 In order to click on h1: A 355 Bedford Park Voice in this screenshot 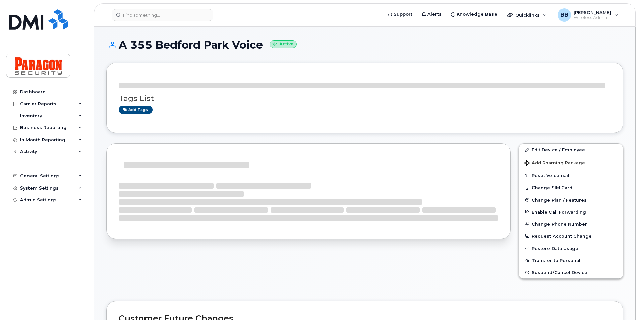, I will do `click(365, 45)`.